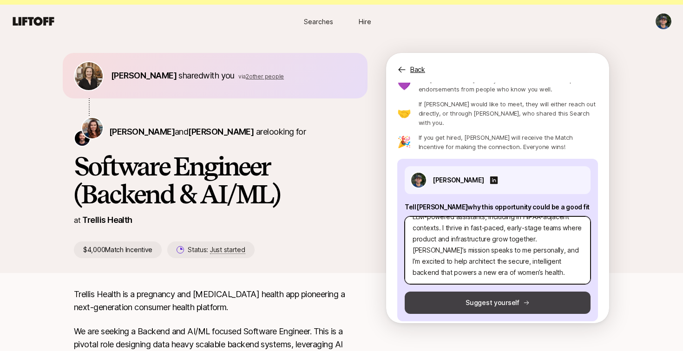 This screenshot has width=683, height=351. What do you see at coordinates (216, 250) in the screenshot?
I see `p: Status:` at bounding box center [216, 250].